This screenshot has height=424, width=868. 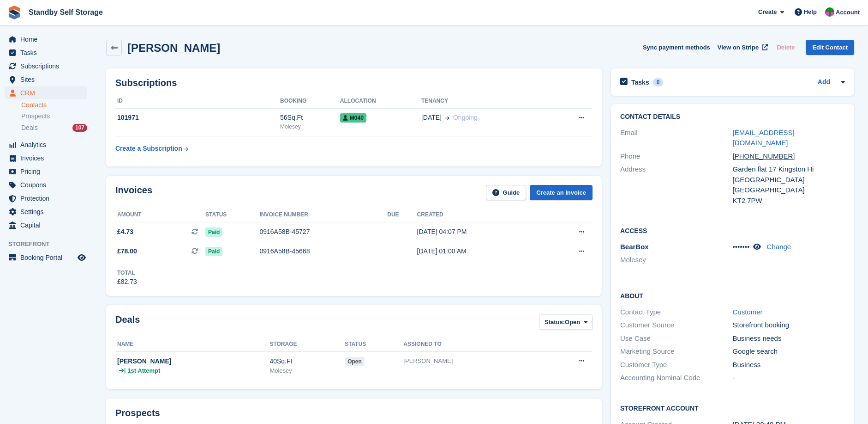 I want to click on div: Email, so click(x=676, y=138).